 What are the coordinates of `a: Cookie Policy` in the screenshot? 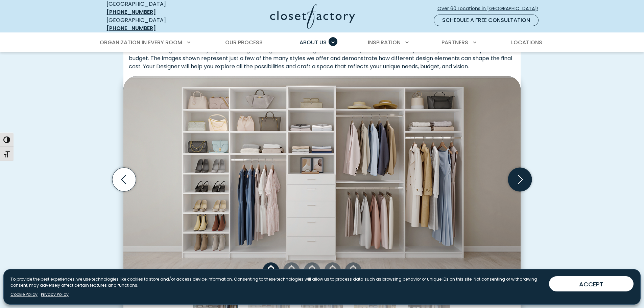 It's located at (24, 294).